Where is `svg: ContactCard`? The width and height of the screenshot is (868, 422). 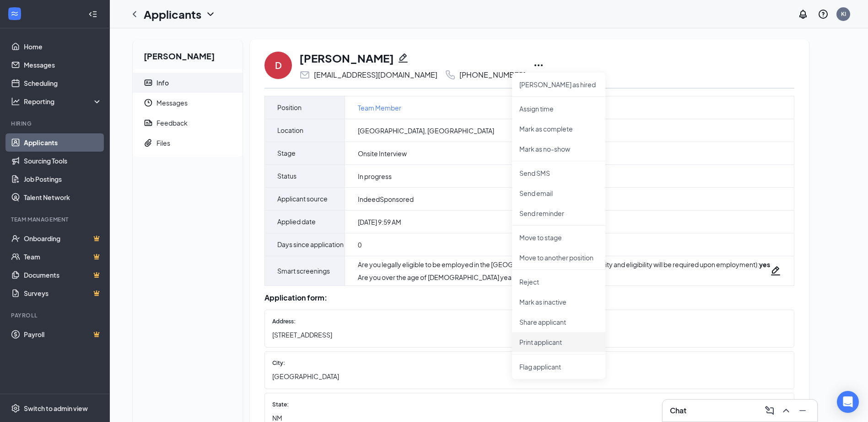 svg: ContactCard is located at coordinates (148, 83).